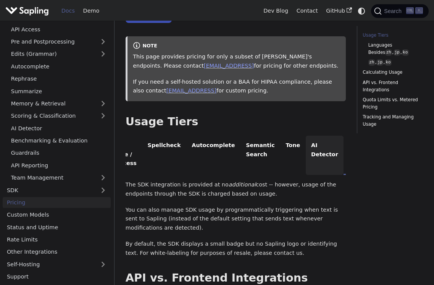  What do you see at coordinates (59, 91) in the screenshot?
I see `a: Summarize` at bounding box center [59, 91].